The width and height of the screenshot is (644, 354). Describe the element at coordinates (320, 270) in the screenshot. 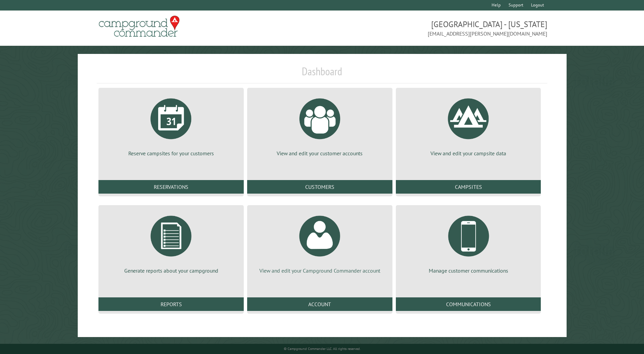

I see `p: View and edit your Campground Commander account` at that location.